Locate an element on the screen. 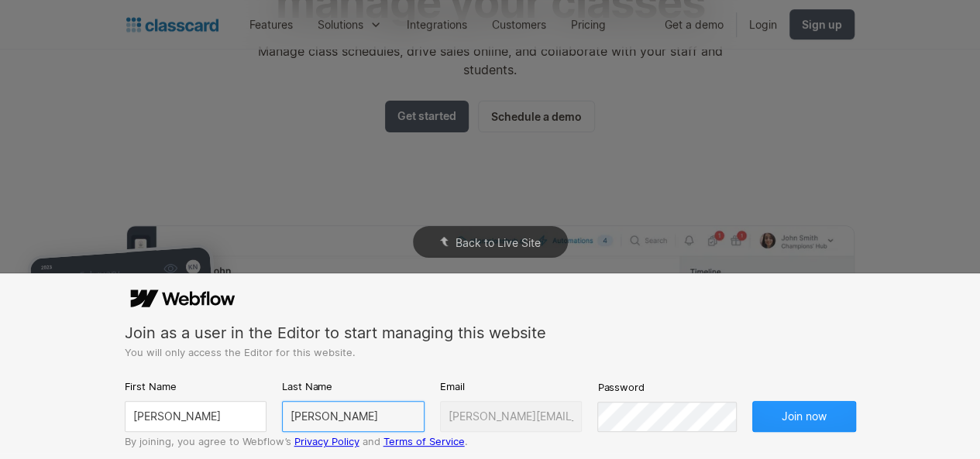 The width and height of the screenshot is (980, 459). button: Join now is located at coordinates (804, 417).